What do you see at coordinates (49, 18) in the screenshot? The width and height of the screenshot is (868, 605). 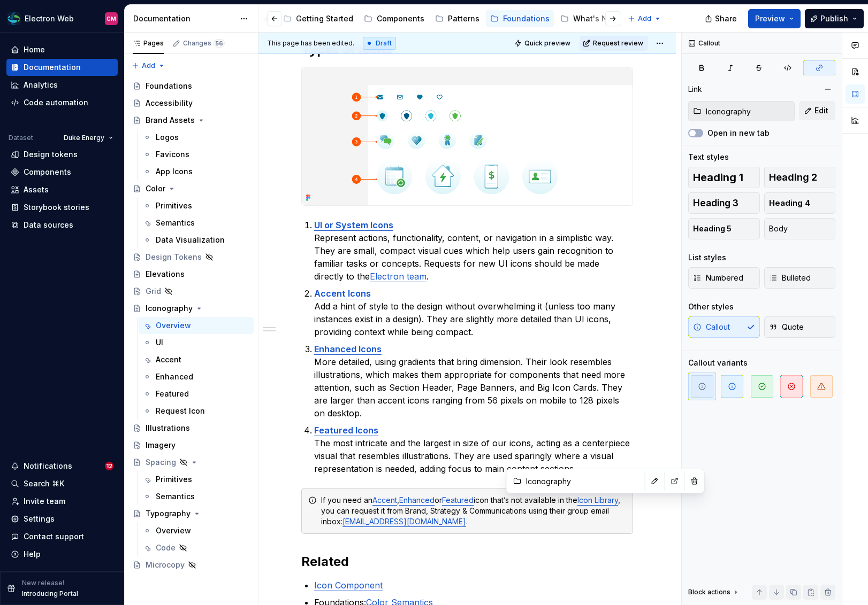 I see `div: Electron Web` at bounding box center [49, 18].